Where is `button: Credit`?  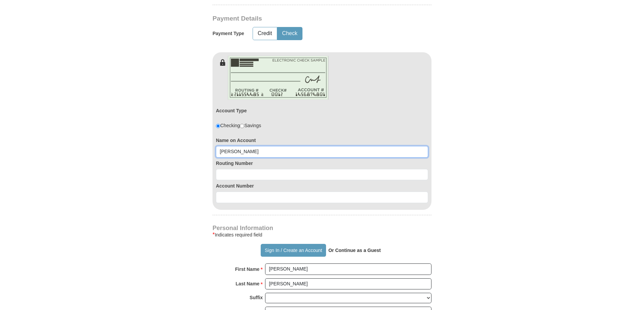 button: Credit is located at coordinates (264, 34).